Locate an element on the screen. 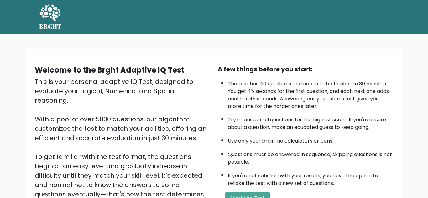  li: Use only your brain, no calculators or pens. is located at coordinates (310, 140).